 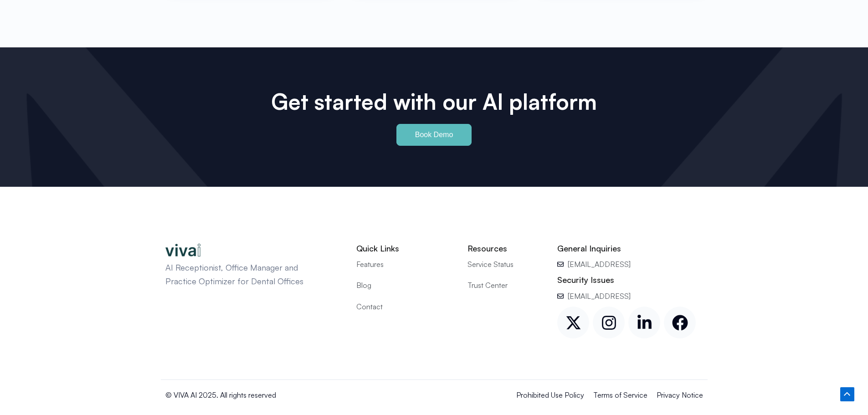 What do you see at coordinates (505, 248) in the screenshot?
I see `h2: Resources` at bounding box center [505, 248].